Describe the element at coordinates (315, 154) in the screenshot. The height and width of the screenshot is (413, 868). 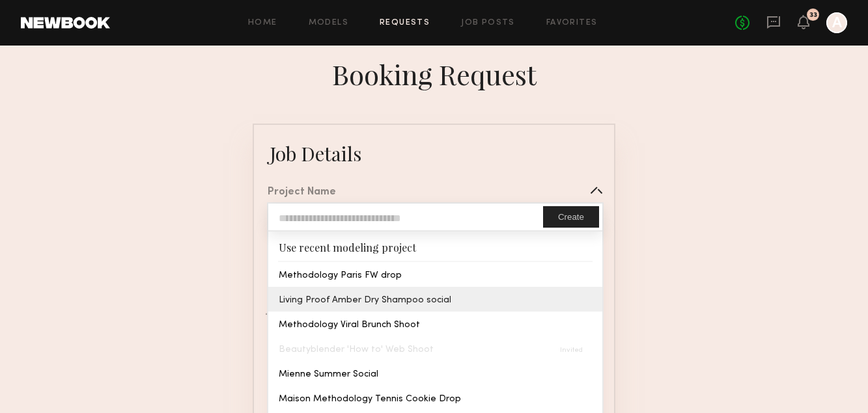
I see `div: Job Details` at that location.